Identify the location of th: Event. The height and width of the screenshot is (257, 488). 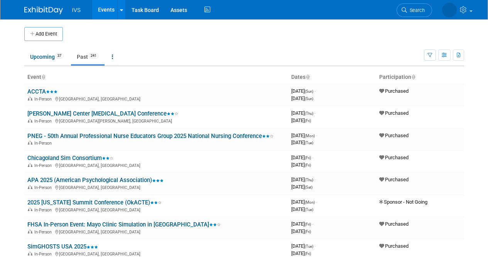
(156, 77).